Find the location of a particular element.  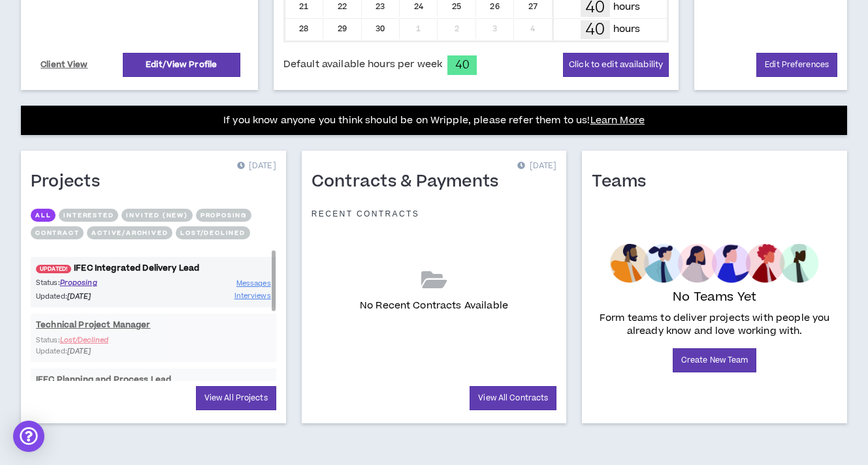

button: Invited (new) is located at coordinates (157, 216).